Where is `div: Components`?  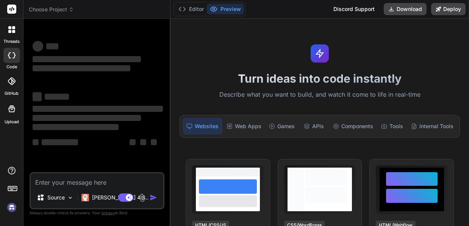
div: Components is located at coordinates (353, 126).